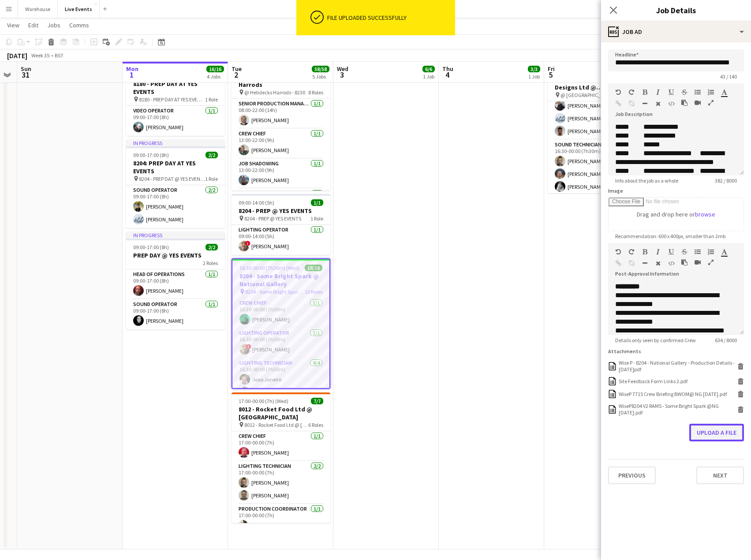 This screenshot has width=751, height=560. What do you see at coordinates (711, 262) in the screenshot?
I see `button: Fullscreen` at bounding box center [711, 262].